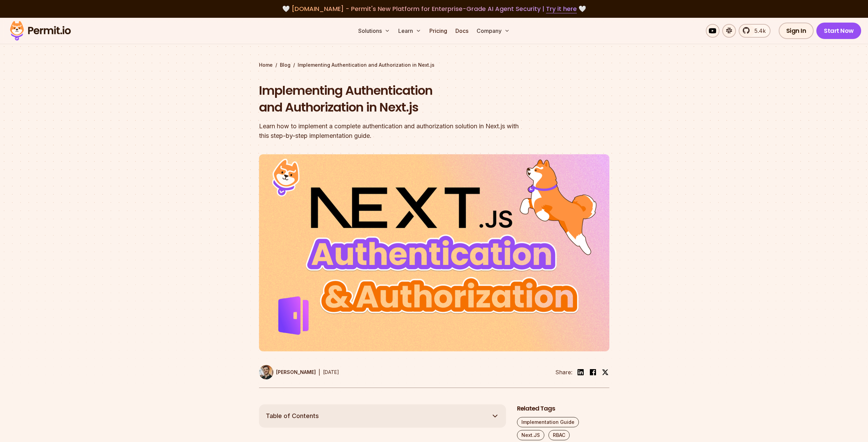  What do you see at coordinates (292, 416) in the screenshot?
I see `span: Table of Contents` at bounding box center [292, 416].